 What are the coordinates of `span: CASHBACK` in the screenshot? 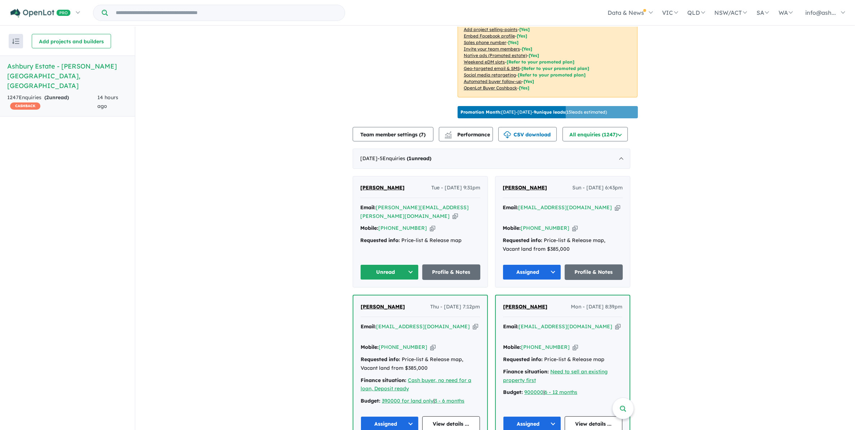 It's located at (25, 106).